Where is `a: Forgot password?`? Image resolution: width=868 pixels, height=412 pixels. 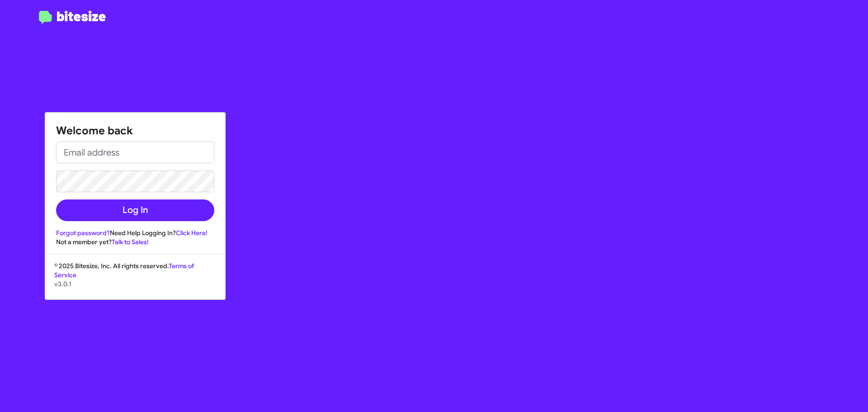 a: Forgot password? is located at coordinates (82, 233).